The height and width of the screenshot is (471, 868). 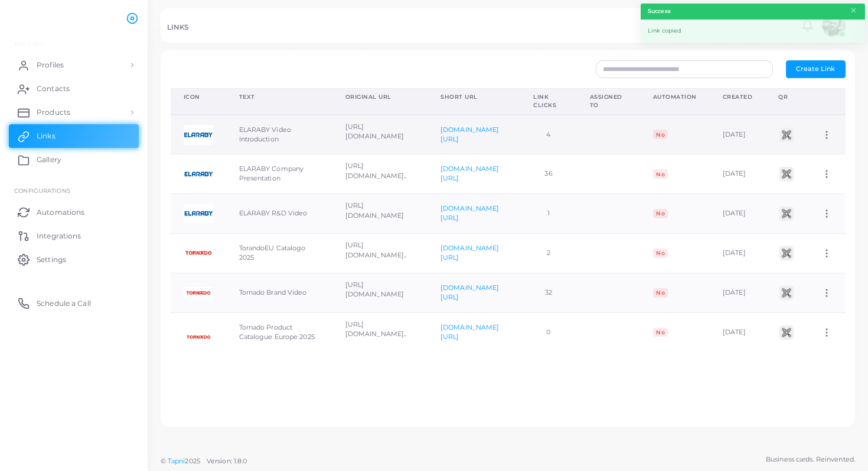 What do you see at coordinates (50, 65) in the screenshot?
I see `span: Profiles` at bounding box center [50, 65].